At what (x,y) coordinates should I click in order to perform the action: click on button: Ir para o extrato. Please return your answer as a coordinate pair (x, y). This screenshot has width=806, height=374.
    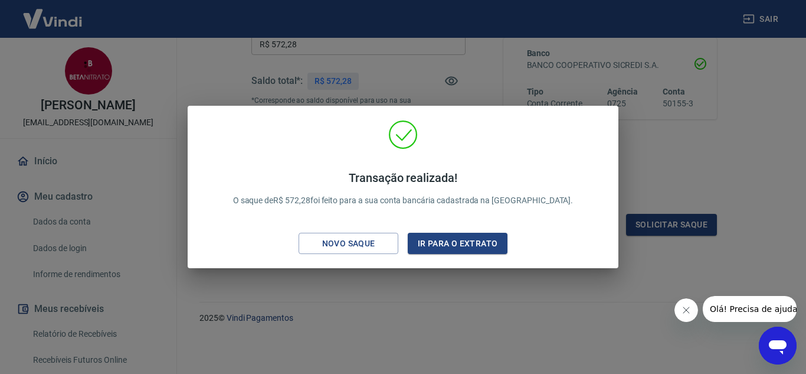
    Looking at the image, I should click on (457, 243).